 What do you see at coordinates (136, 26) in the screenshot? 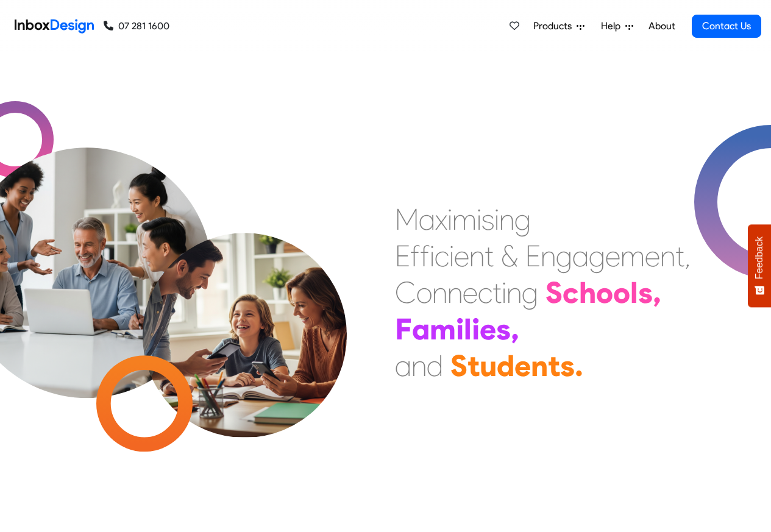
I see `a: 07 281 1600` at bounding box center [136, 26].